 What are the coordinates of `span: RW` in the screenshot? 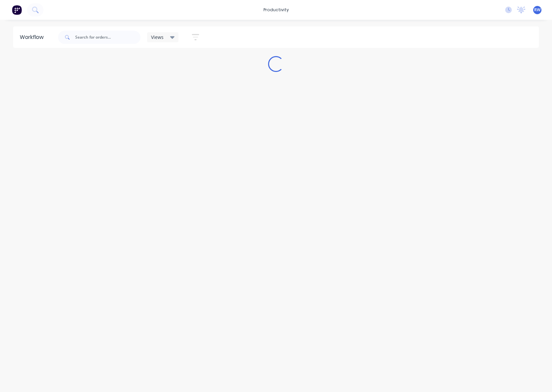 It's located at (537, 10).